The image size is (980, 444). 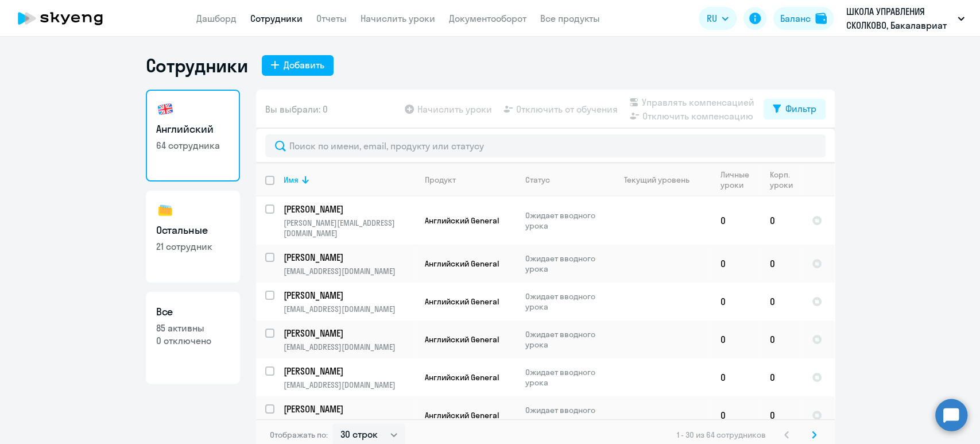 I want to click on div: Личные уроки, so click(x=740, y=180).